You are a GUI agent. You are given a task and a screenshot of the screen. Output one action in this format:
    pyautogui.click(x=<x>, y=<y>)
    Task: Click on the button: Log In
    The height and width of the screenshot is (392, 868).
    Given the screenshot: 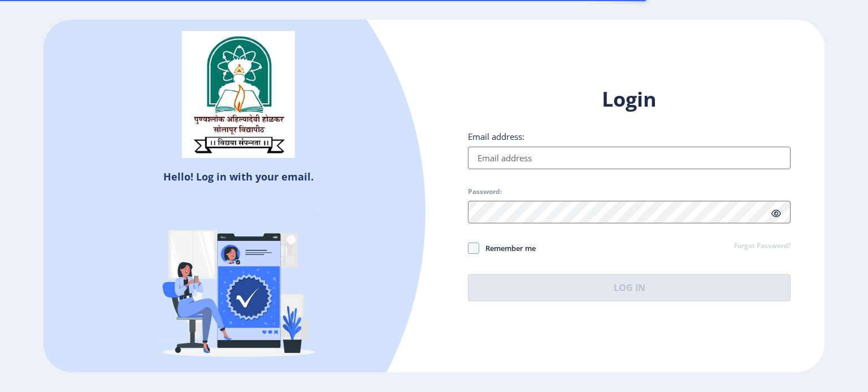 What is the action you would take?
    pyautogui.click(x=629, y=288)
    